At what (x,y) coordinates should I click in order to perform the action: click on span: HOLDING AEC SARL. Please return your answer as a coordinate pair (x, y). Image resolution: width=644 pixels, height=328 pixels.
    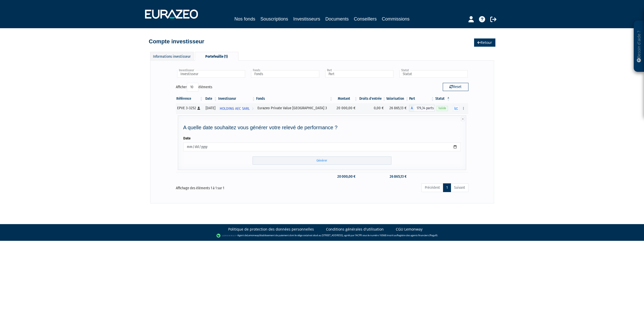
    Looking at the image, I should click on (235, 108).